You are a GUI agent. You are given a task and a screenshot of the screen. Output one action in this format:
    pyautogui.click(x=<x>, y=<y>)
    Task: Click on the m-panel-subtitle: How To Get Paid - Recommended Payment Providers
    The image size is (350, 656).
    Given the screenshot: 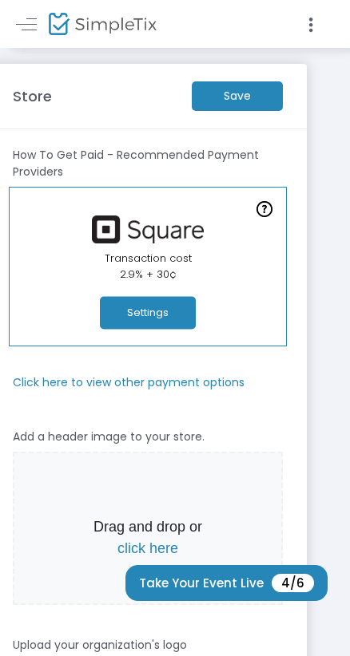 What is the action you would take?
    pyautogui.click(x=148, y=164)
    